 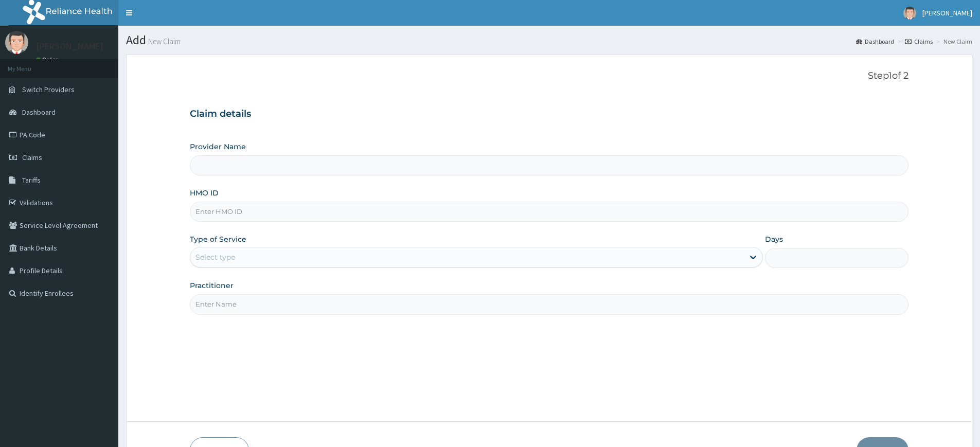 What do you see at coordinates (163, 41) in the screenshot?
I see `small: New Claim` at bounding box center [163, 41].